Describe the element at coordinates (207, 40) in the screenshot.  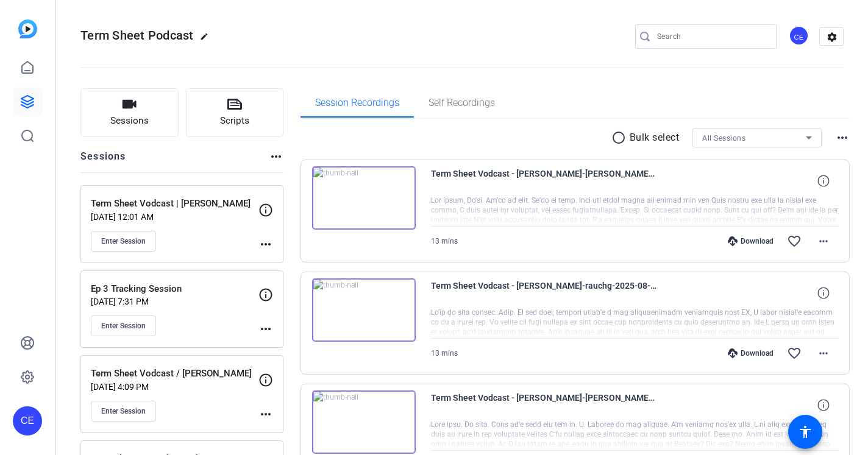
I see `mat-icon: edit` at that location.